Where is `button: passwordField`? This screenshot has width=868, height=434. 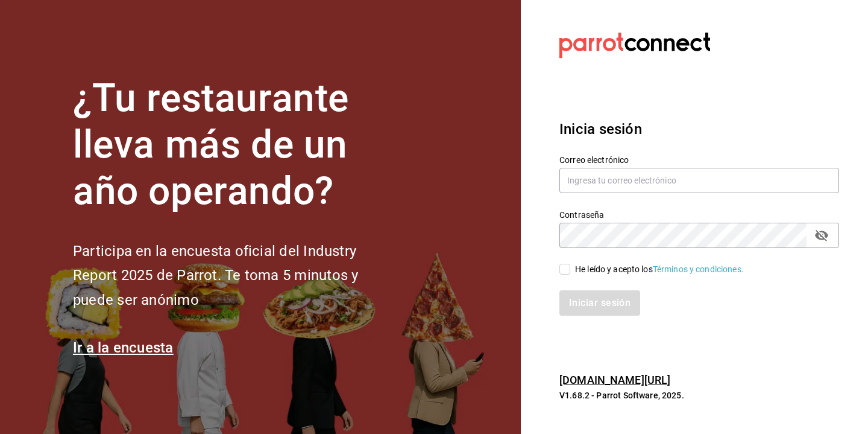 button: passwordField is located at coordinates (822, 235).